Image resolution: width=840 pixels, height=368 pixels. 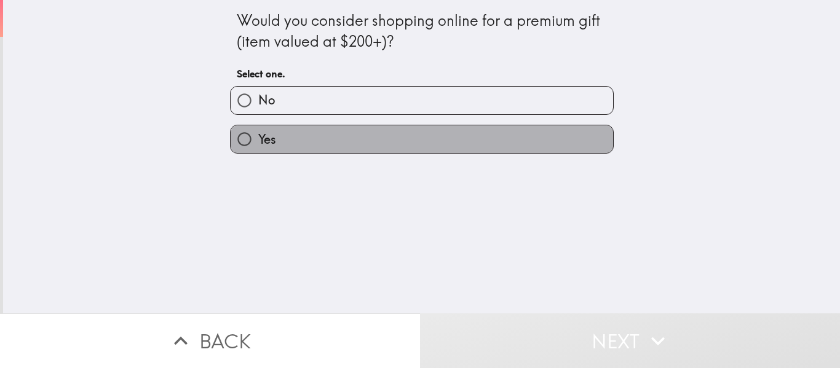 What do you see at coordinates (267, 140) in the screenshot?
I see `span: Yes` at bounding box center [267, 140].